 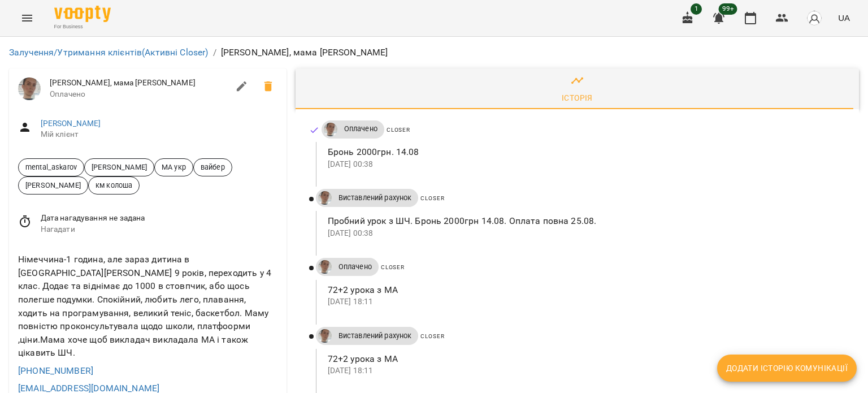 I want to click on img: Voopty Logo, so click(x=83, y=14).